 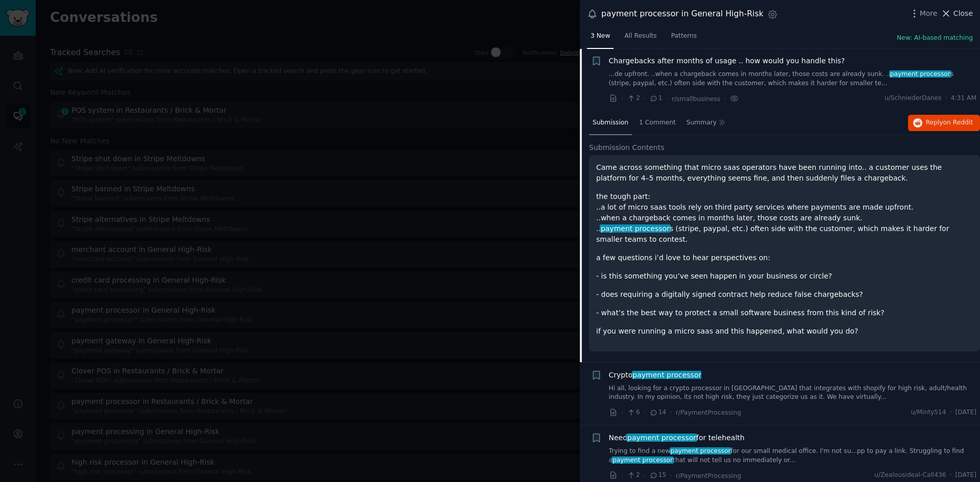 What do you see at coordinates (958, 122) in the screenshot?
I see `span: on Reddit` at bounding box center [958, 122].